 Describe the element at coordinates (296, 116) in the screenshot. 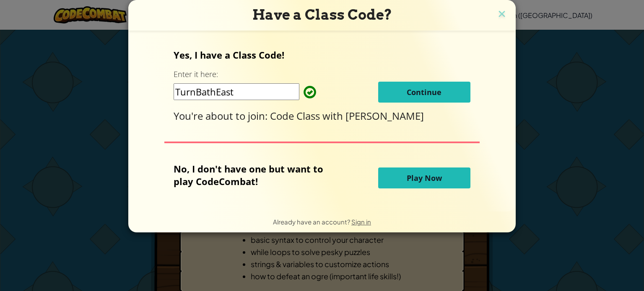

I see `span: Code Class` at that location.